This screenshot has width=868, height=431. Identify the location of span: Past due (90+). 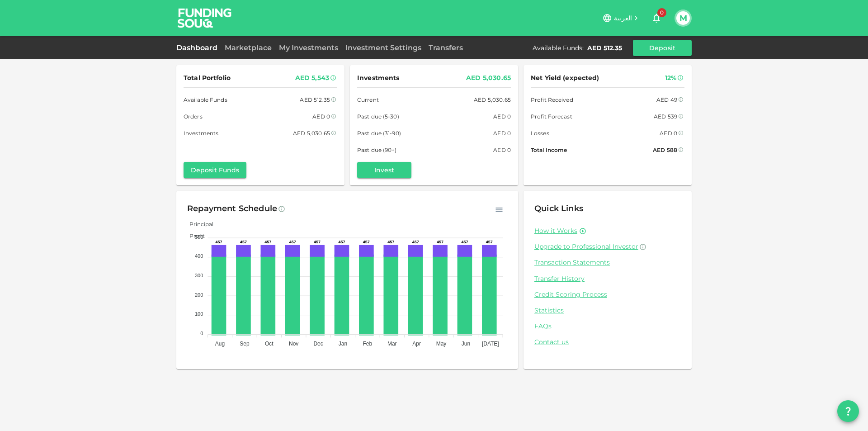
(377, 150).